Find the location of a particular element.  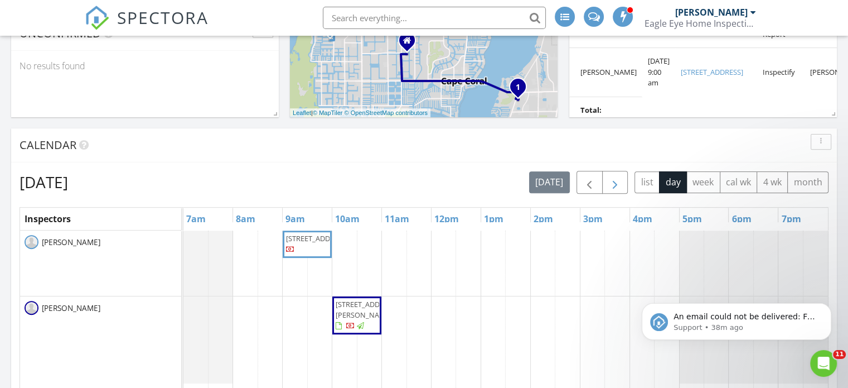

span: Inspectors is located at coordinates (47, 219).